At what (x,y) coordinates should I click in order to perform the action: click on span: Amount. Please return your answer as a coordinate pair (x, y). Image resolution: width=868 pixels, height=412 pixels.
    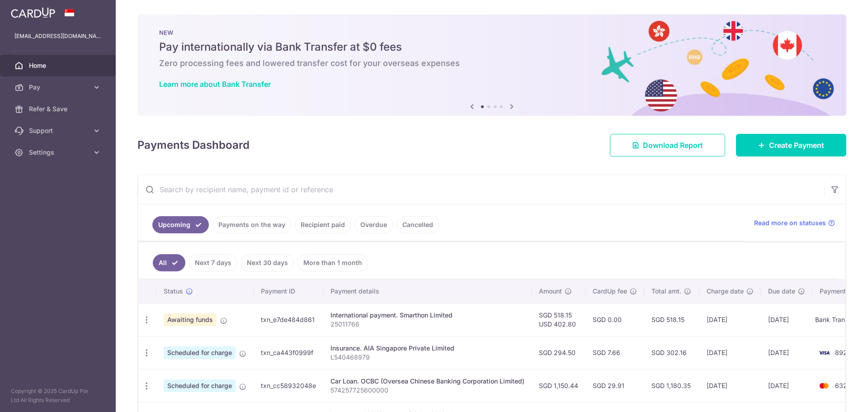
    Looking at the image, I should click on (551, 291).